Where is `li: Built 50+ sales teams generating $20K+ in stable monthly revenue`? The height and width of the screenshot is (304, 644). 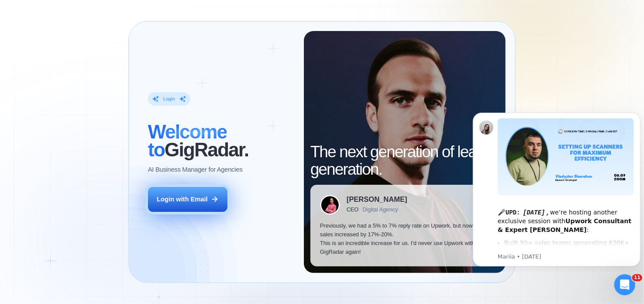 li: Built 50+ sales teams generating $20K+ in stable monthly revenue is located at coordinates (100, 142).